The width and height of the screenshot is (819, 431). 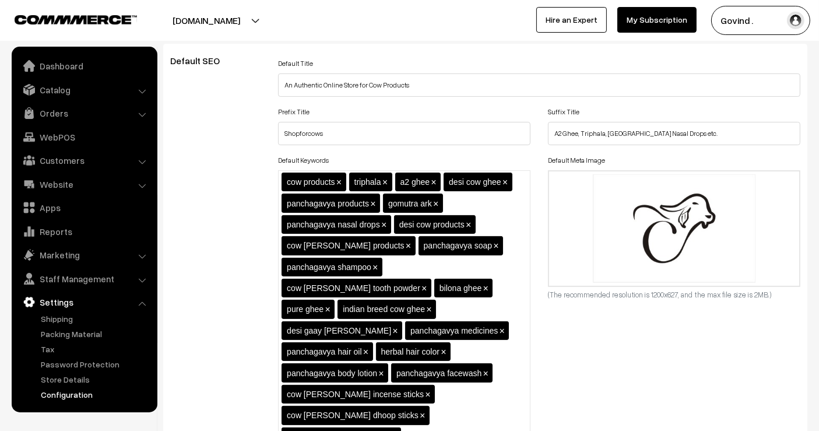 I want to click on span: Default SEO, so click(x=202, y=61).